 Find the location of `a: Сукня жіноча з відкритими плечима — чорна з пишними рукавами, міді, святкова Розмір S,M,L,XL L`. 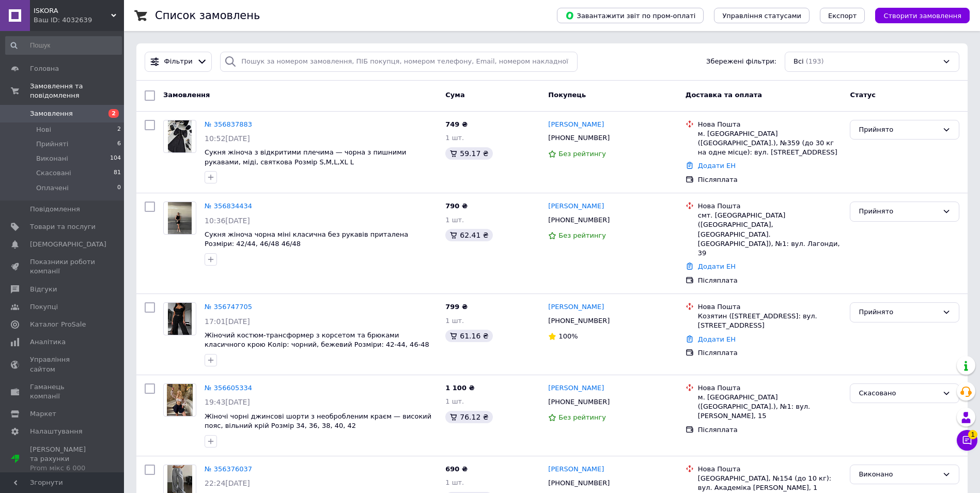

a: Сукня жіноча з відкритими плечима — чорна з пишними рукавами, міді, святкова Розмір S,M,L,XL L is located at coordinates (305, 157).